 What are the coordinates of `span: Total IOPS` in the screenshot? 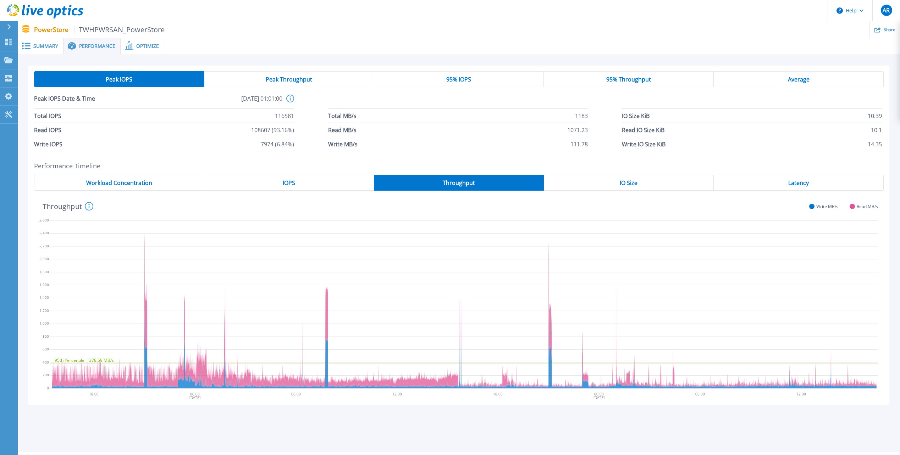 It's located at (48, 116).